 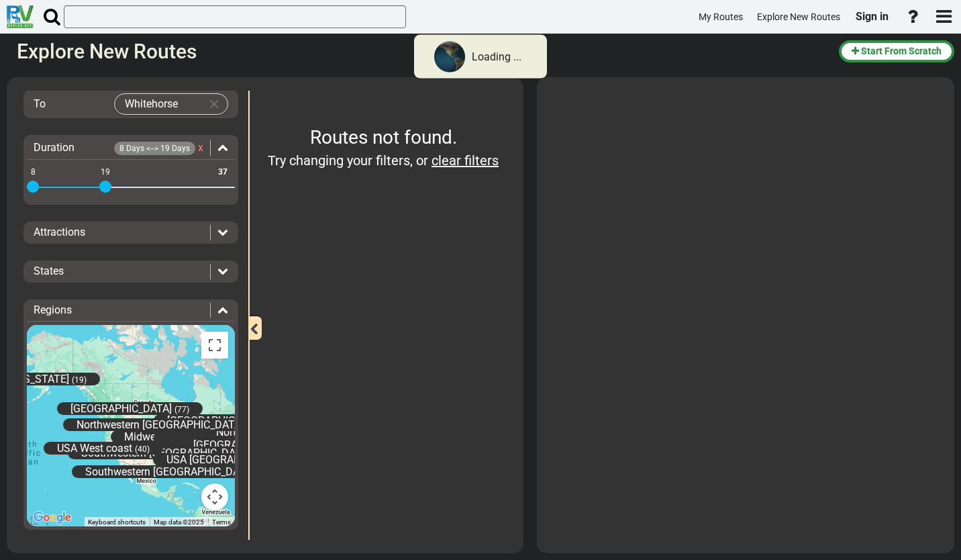 What do you see at coordinates (131, 271) in the screenshot?
I see `div: States` at bounding box center [131, 271].